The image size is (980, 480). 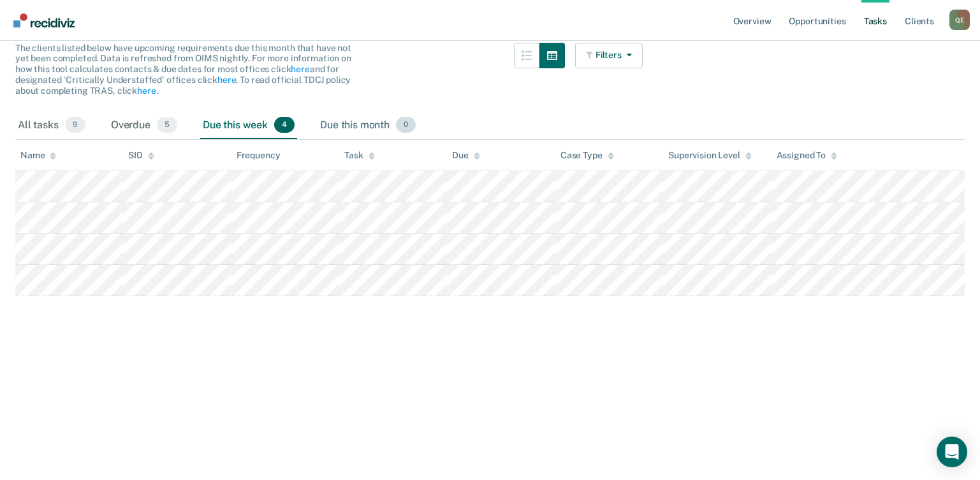 What do you see at coordinates (39, 155) in the screenshot?
I see `div: Name` at bounding box center [39, 155].